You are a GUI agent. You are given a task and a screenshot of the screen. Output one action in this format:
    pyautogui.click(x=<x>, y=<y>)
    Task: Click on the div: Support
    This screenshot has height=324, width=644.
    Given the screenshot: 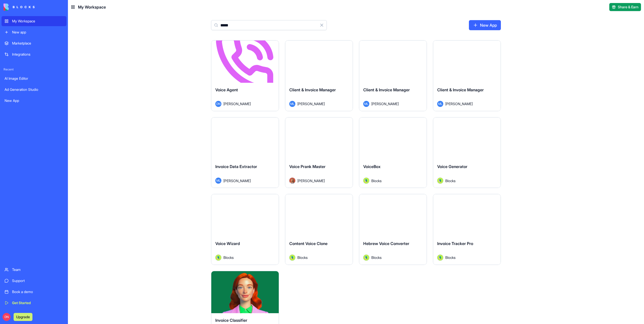 What is the action you would take?
    pyautogui.click(x=38, y=281)
    